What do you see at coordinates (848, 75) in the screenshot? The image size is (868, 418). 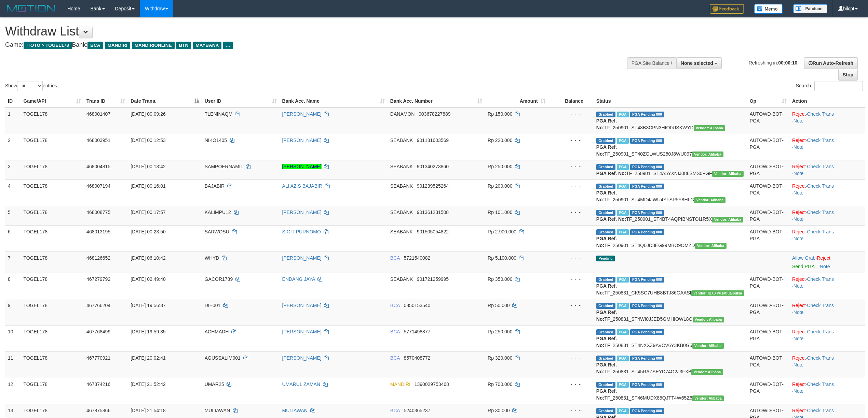 I see `a: Stop` at bounding box center [848, 75].